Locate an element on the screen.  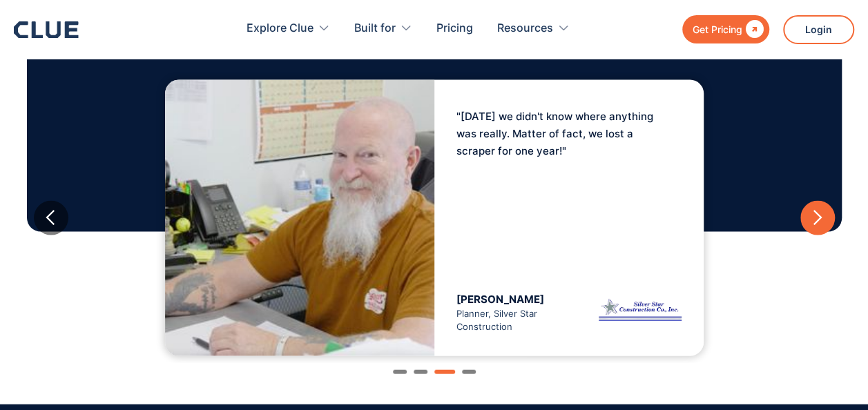
div: Show slide 1 of 4 is located at coordinates (400, 372).